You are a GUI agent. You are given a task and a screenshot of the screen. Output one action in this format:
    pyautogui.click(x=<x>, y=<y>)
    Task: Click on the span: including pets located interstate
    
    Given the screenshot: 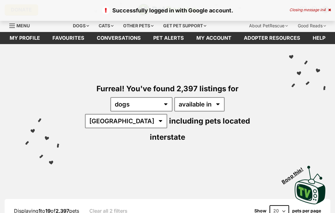 What is the action you would take?
    pyautogui.click(x=200, y=129)
    